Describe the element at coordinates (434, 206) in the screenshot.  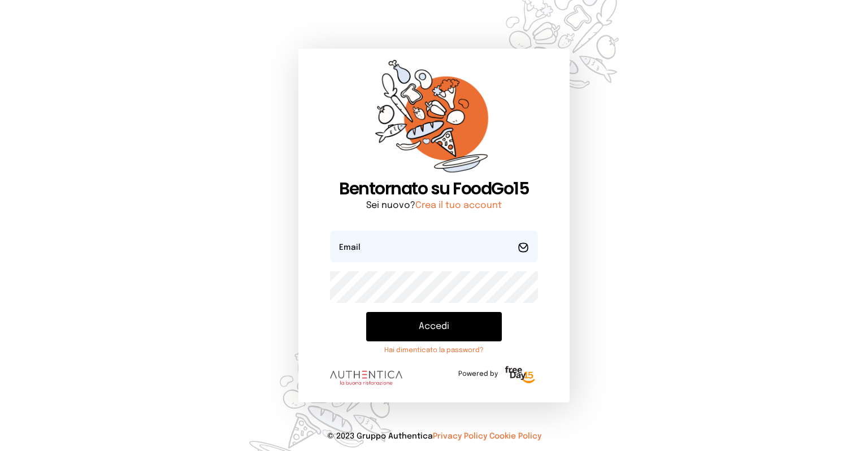
I see `p: Sei nuovo?` at that location.